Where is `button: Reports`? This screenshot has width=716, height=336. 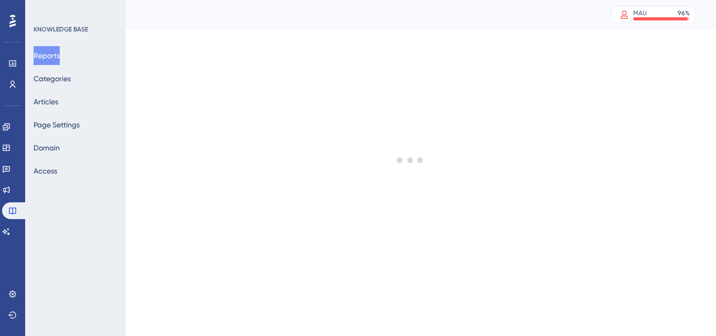 button: Reports is located at coordinates (47, 56).